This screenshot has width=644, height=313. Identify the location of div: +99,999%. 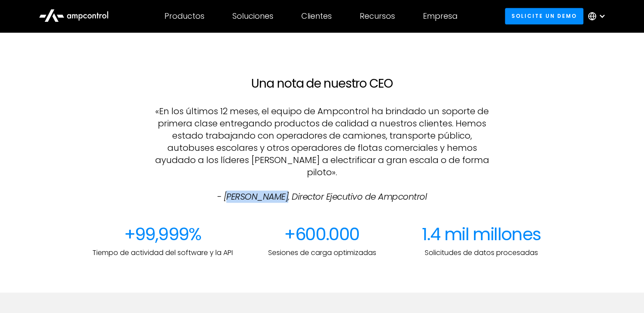
(163, 234).